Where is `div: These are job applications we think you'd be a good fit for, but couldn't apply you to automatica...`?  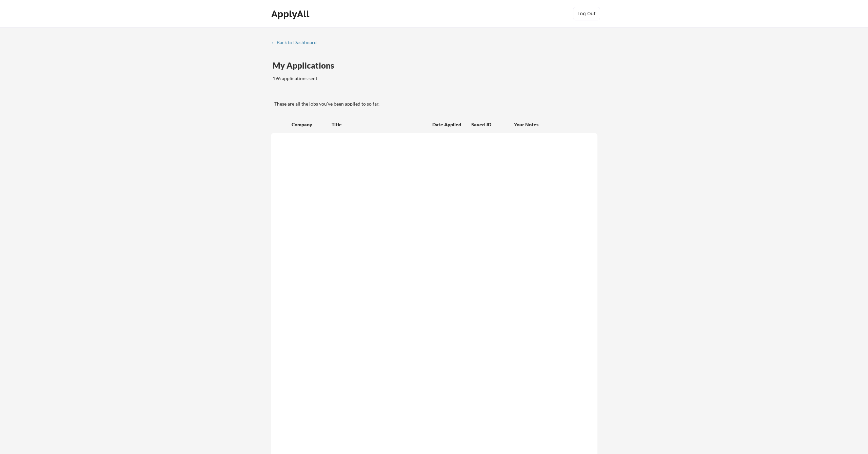 div: These are job applications we think you'd be a good fit for, but couldn't apply you to automatica... is located at coordinates (347, 91).